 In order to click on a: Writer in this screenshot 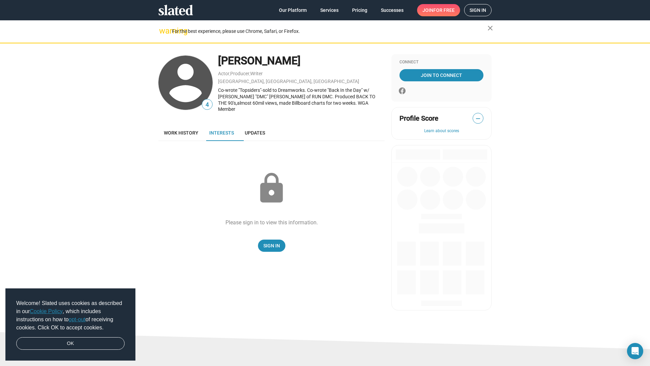, I will do `click(256, 73)`.